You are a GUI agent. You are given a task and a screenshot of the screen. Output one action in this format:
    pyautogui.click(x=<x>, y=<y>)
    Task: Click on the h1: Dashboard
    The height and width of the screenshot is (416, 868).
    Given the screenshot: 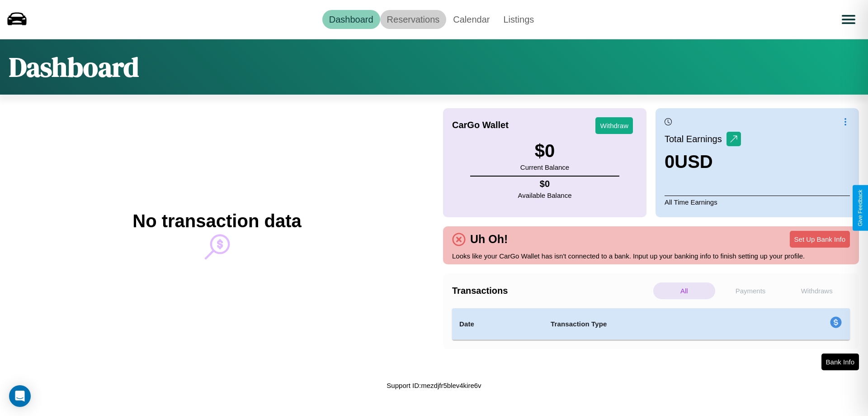 What is the action you would take?
    pyautogui.click(x=73, y=67)
    